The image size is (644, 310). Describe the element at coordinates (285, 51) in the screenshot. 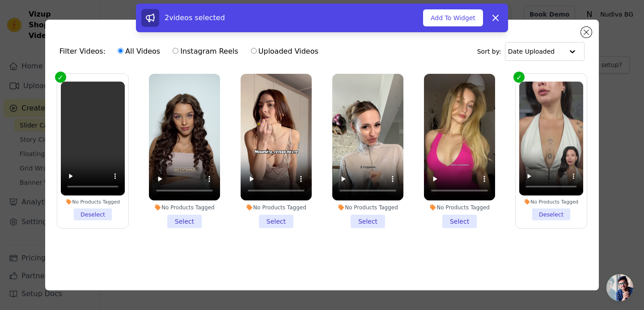

I see `label: Uploaded Videos` at that location.